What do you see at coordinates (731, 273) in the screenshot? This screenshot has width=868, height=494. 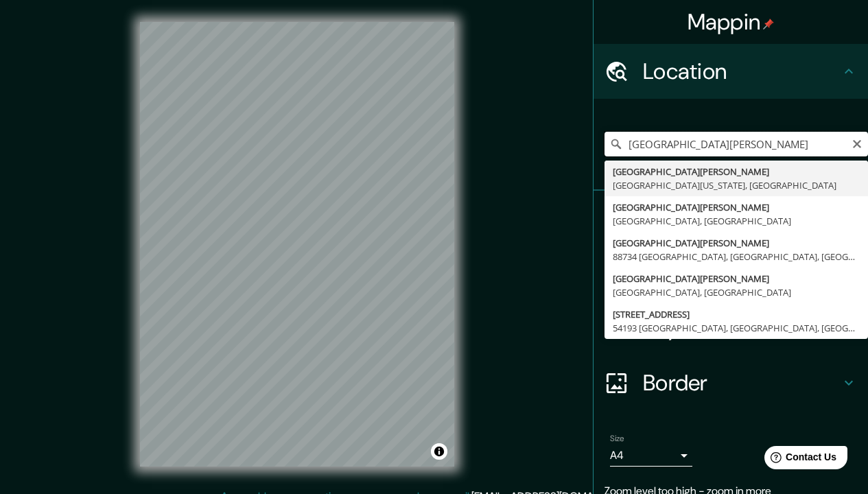 I see `div: Style` at bounding box center [731, 273].